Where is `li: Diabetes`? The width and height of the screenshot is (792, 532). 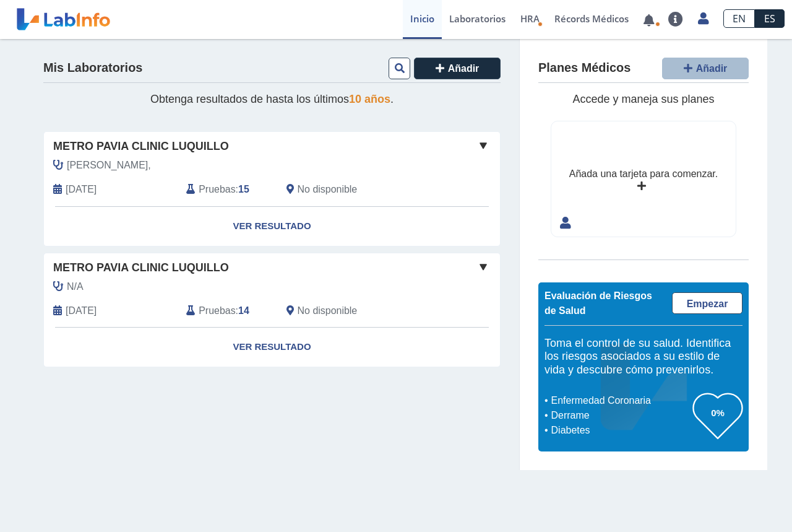
li: Diabetes is located at coordinates (621, 430).